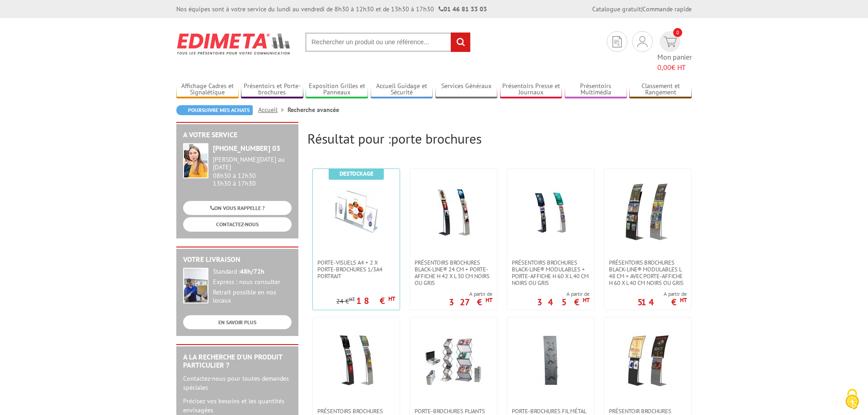 The height and width of the screenshot is (415, 868). What do you see at coordinates (237, 322) in the screenshot?
I see `a: EN SAVOIR PLUS` at bounding box center [237, 322].